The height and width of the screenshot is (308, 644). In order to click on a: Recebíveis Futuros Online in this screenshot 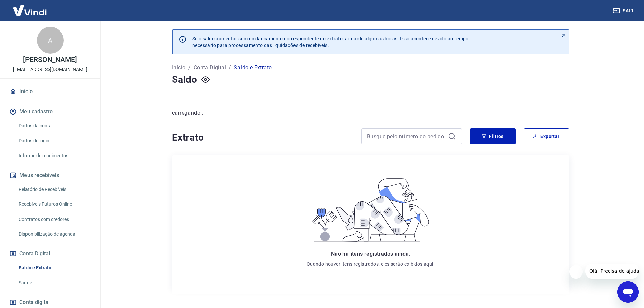, I will do `click(54, 204)`.